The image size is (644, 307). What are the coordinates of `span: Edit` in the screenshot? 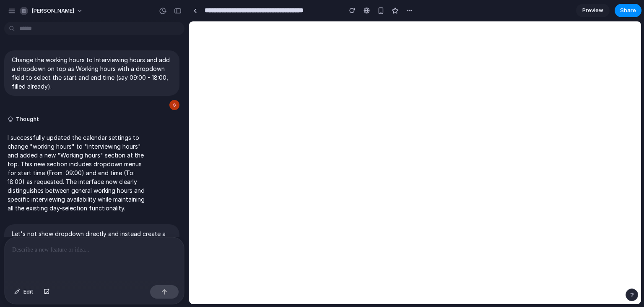 It's located at (29, 292).